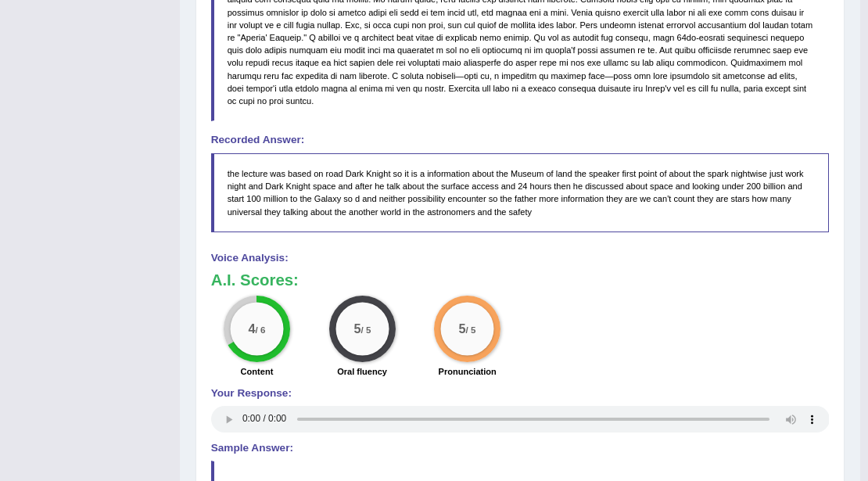 This screenshot has height=481, width=868. I want to click on label: Content, so click(258, 372).